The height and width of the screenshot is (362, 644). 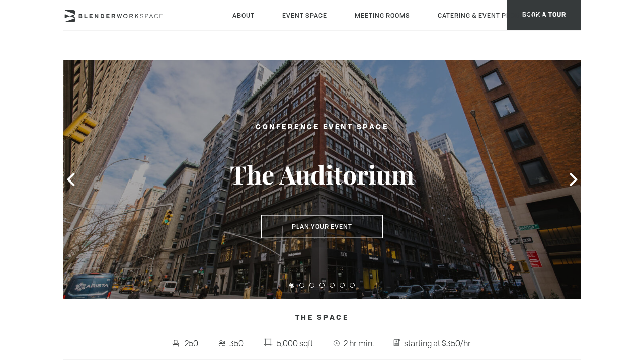 What do you see at coordinates (437, 343) in the screenshot?
I see `span: starting at $350/hr` at bounding box center [437, 343].